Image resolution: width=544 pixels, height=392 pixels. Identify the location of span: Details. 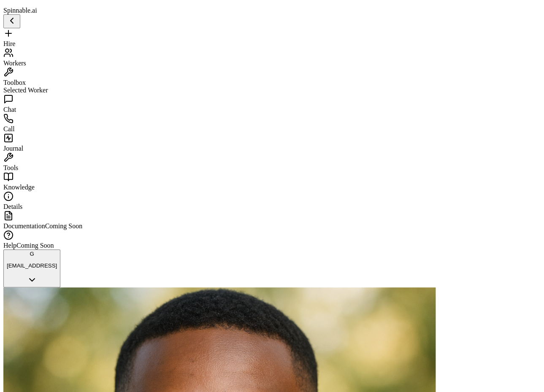
(13, 206).